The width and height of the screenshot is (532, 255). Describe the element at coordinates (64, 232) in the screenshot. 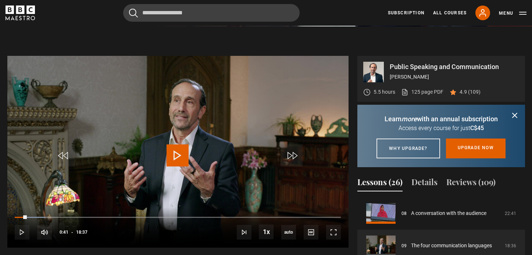

I see `span: 0:41` at that location.